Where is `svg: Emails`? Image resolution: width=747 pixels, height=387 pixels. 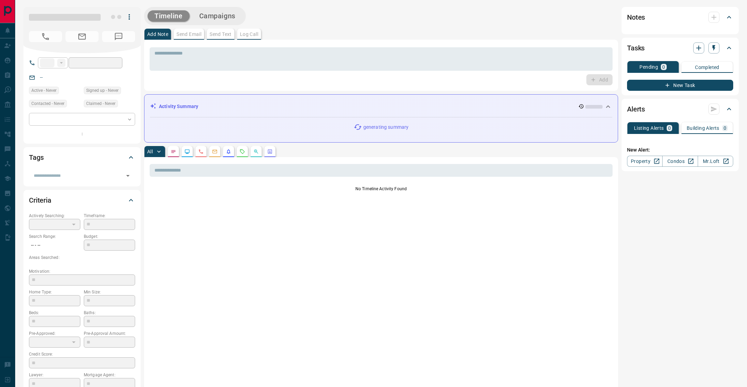 svg: Emails is located at coordinates (215, 151).